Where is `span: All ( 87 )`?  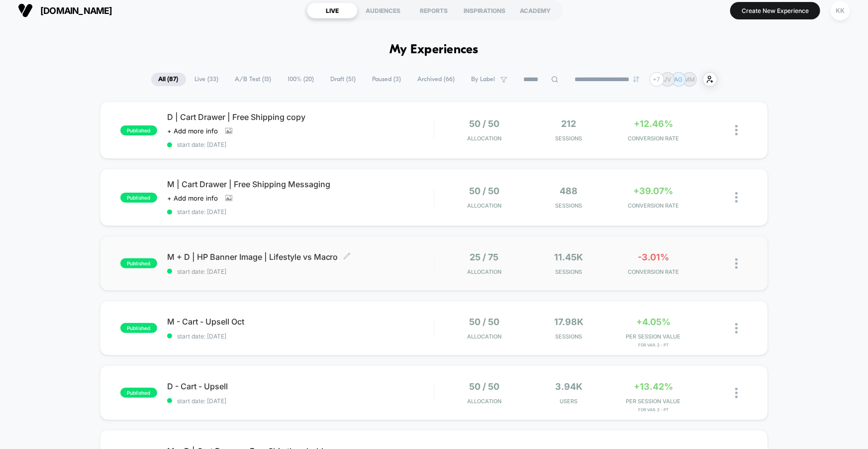 span: All ( 87 ) is located at coordinates (169, 79).